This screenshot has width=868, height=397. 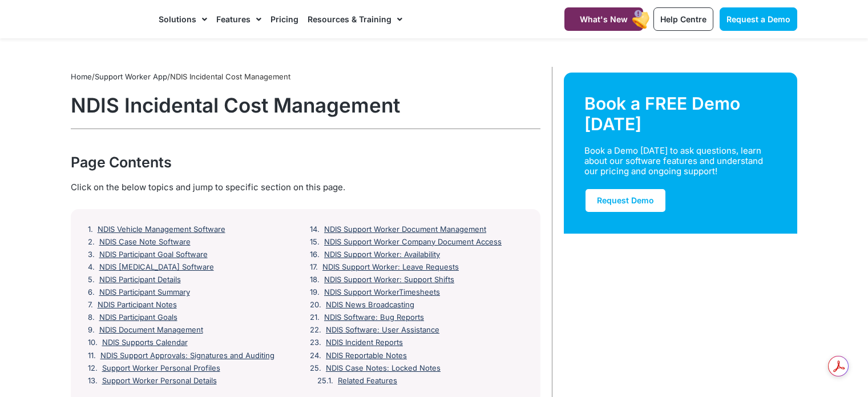 I want to click on a: NDIS Participant Details, so click(x=140, y=280).